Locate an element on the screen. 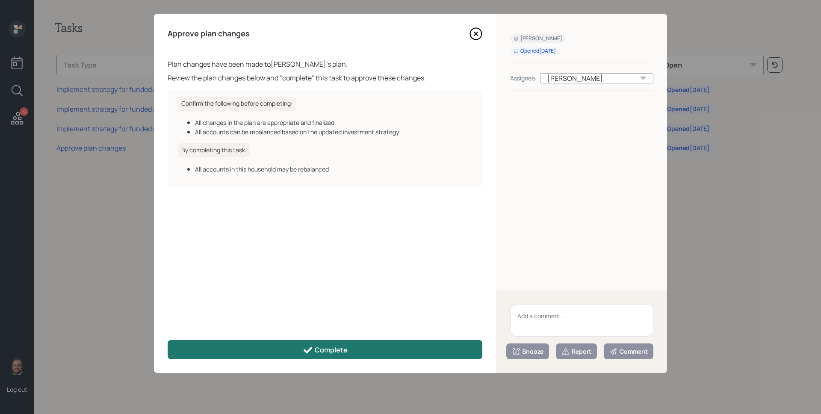 This screenshot has width=821, height=414. div: Review the plan changes below and "complete" this task to approve these changes. is located at coordinates (325, 78).